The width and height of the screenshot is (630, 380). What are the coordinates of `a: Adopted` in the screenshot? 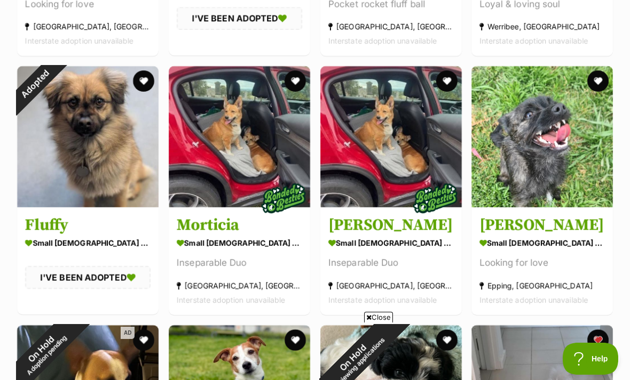 It's located at (88, 204).